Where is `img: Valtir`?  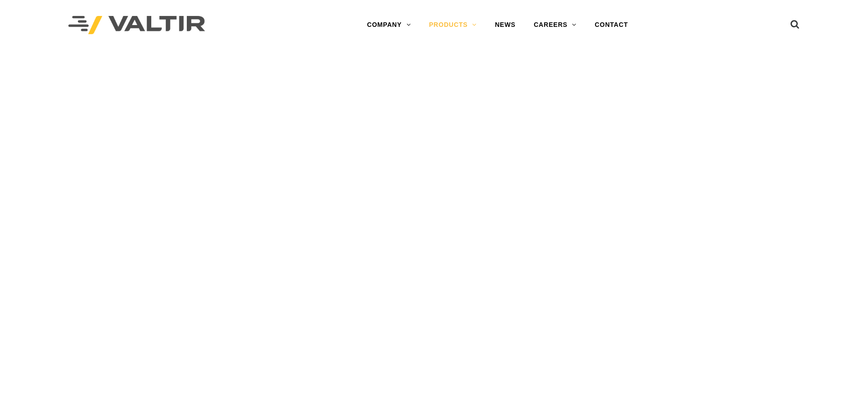 img: Valtir is located at coordinates (137, 25).